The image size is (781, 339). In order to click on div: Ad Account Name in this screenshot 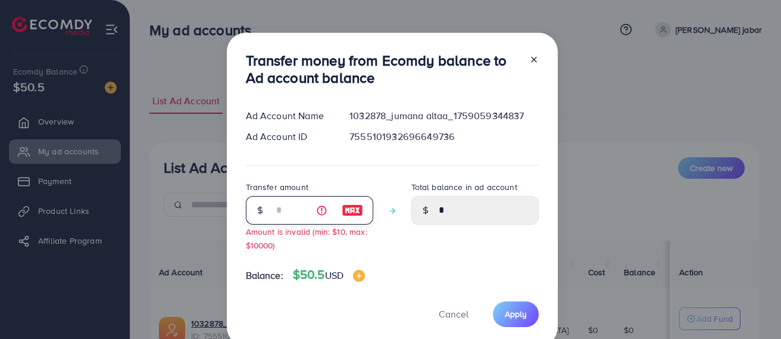, I will do `click(288, 115)`.